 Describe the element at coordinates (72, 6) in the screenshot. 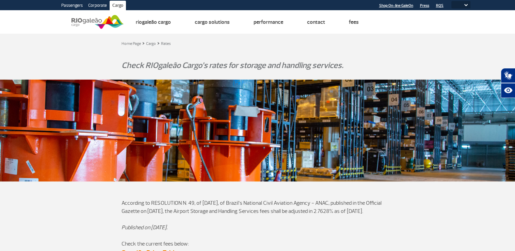

I see `a: Passengers` at that location.